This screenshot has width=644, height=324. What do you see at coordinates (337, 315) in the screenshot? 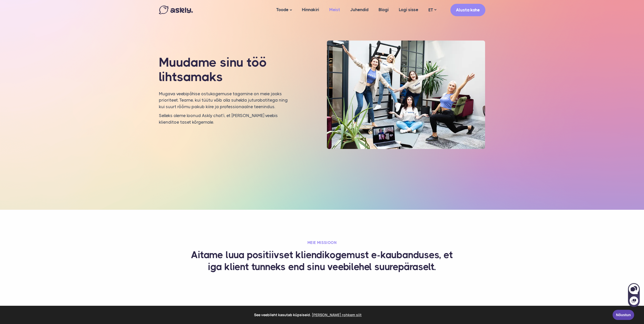
I see `a: learn more about cookies` at bounding box center [337, 315].